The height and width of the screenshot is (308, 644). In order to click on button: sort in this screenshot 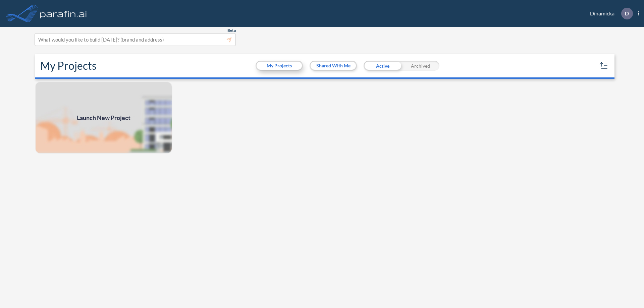, I will do `click(604, 66)`.